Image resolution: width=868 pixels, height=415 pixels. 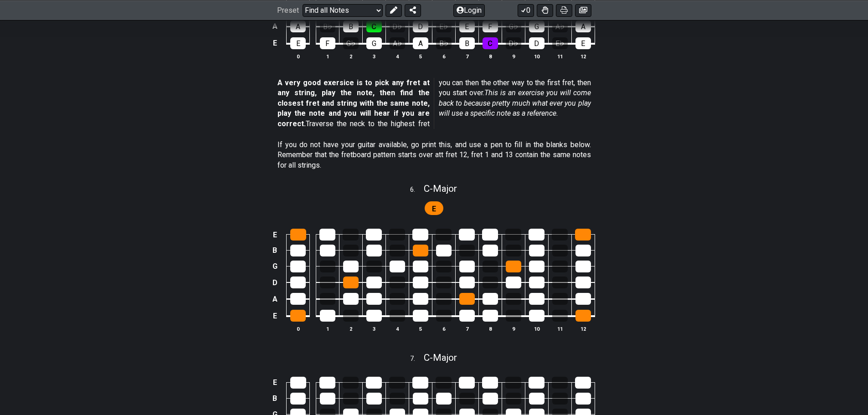 I want to click on span: Preset, so click(x=288, y=10).